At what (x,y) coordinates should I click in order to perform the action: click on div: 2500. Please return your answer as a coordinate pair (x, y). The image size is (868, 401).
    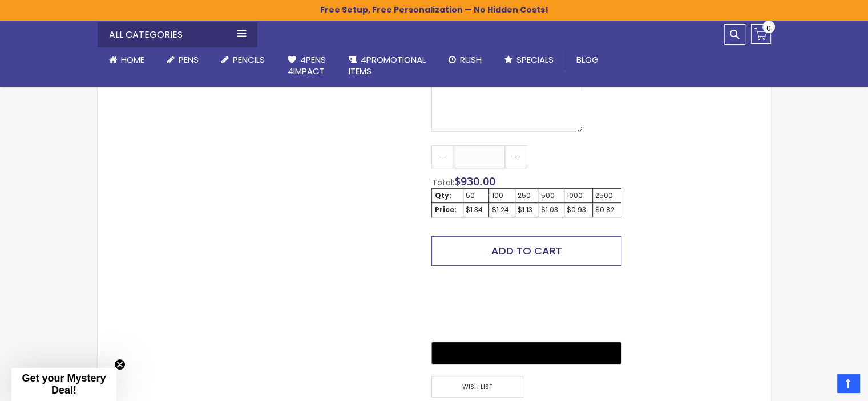
    Looking at the image, I should click on (607, 196).